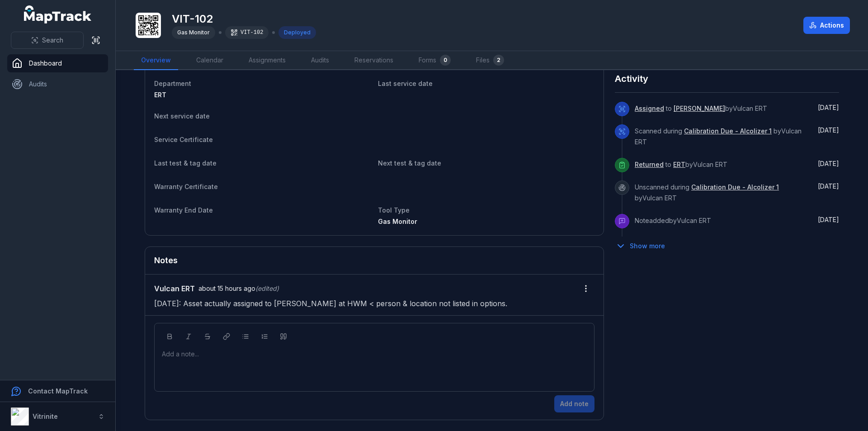 The height and width of the screenshot is (431, 868). Describe the element at coordinates (718, 136) in the screenshot. I see `span: Scanned during by Vulcan ERT` at that location.